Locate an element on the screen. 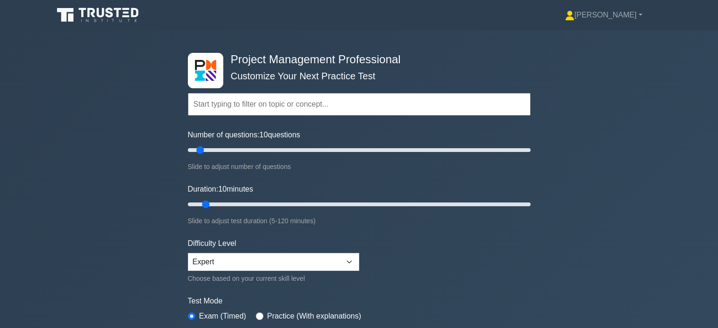 Image resolution: width=718 pixels, height=328 pixels. div: Slide to adjust test duration (5-120 minutes) is located at coordinates (359, 221).